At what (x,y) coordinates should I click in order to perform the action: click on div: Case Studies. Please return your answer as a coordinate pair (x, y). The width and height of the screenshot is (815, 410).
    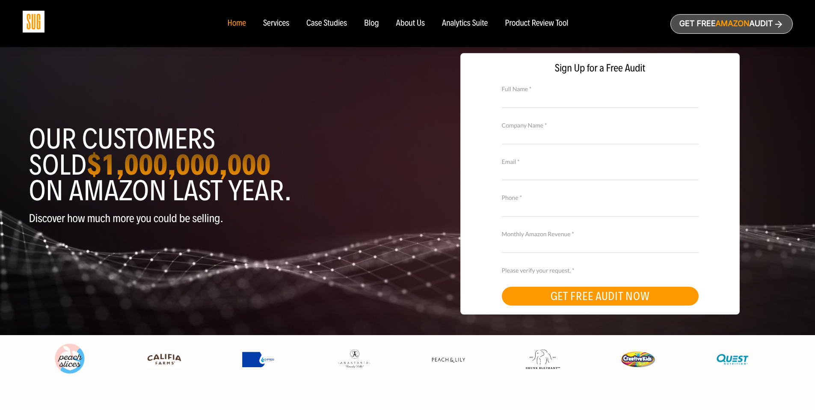
    Looking at the image, I should click on (327, 24).